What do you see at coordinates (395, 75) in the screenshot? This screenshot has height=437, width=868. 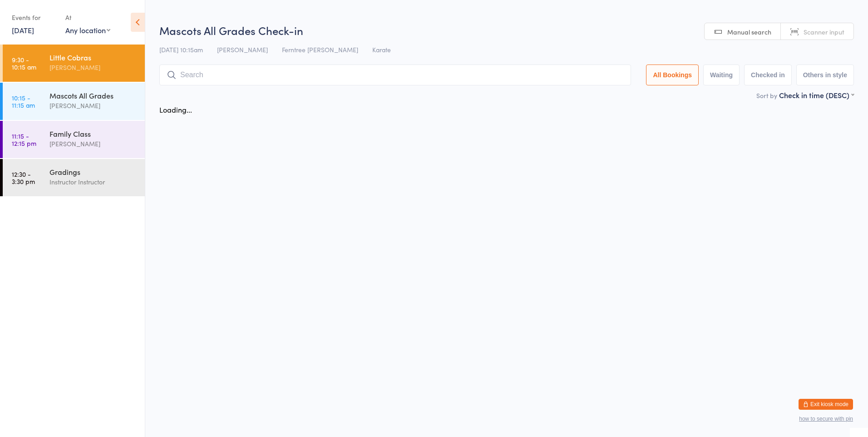 I see `input: Search` at bounding box center [395, 75].